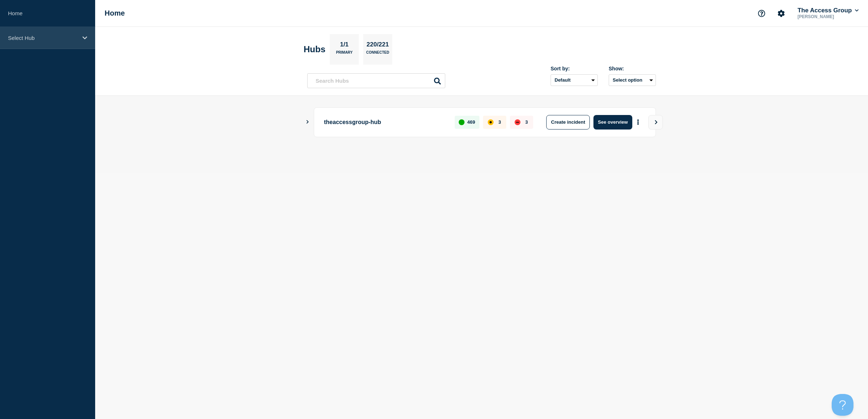 The width and height of the screenshot is (868, 419). Describe the element at coordinates (376, 80) in the screenshot. I see `input: Search Hubs` at that location.